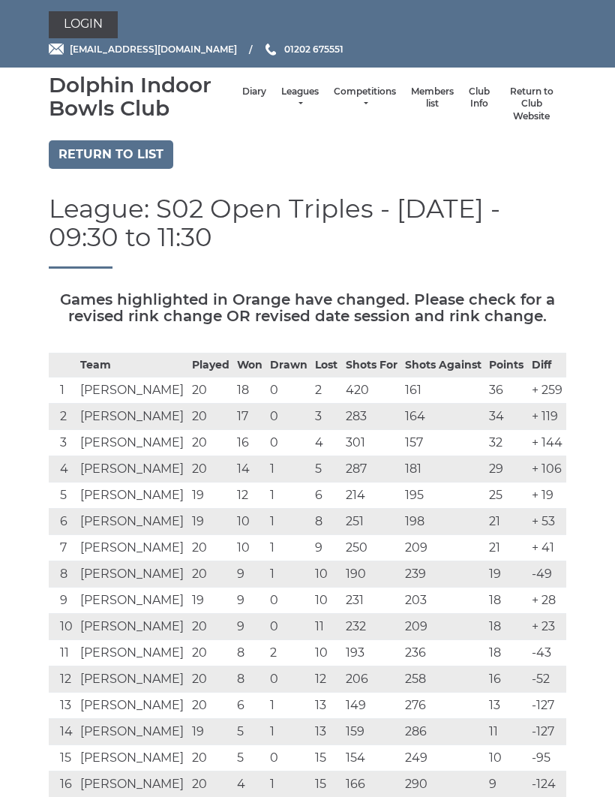 This screenshot has width=615, height=797. I want to click on td: 286, so click(443, 731).